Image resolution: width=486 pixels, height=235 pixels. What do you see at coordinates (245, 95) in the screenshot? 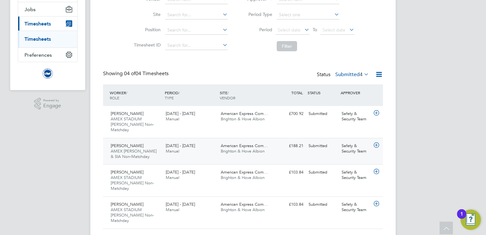
I see `div: SITE` at bounding box center [245, 95].